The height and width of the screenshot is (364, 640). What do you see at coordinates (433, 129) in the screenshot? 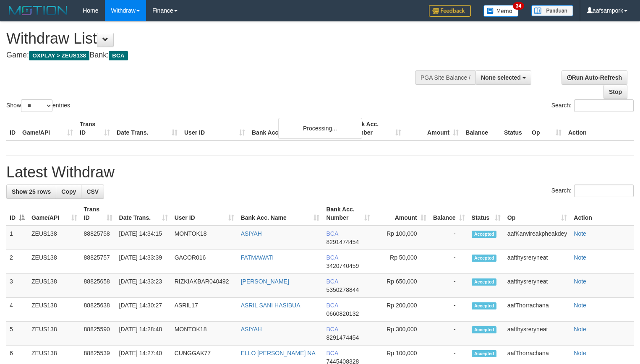
I see `th: Amount` at bounding box center [433, 129].